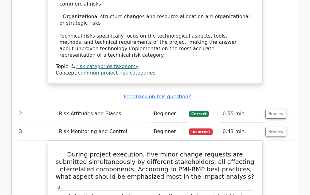 The width and height of the screenshot is (310, 195). Describe the element at coordinates (117, 73) in the screenshot. I see `a: common project risk categories` at that location.